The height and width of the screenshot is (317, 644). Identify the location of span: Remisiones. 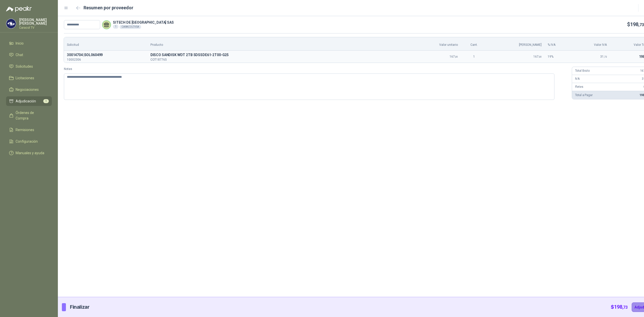
(25, 130).